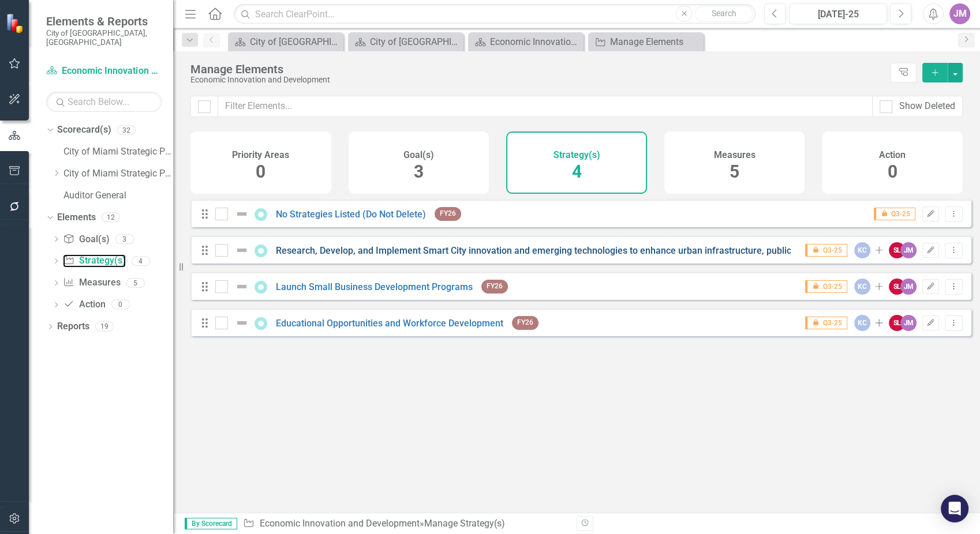 The image size is (980, 534). Describe the element at coordinates (141, 261) in the screenshot. I see `div: 4` at that location.